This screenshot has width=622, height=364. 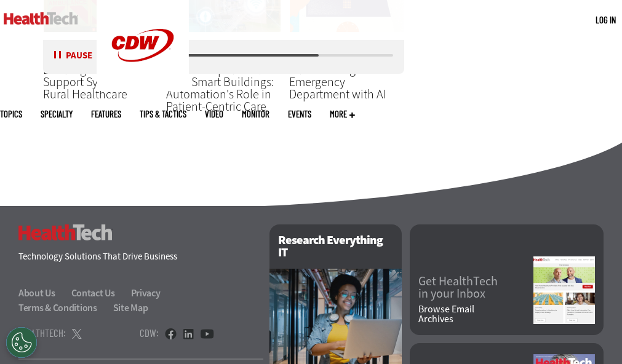 I want to click on img: newsletter screenshot, so click(x=564, y=290).